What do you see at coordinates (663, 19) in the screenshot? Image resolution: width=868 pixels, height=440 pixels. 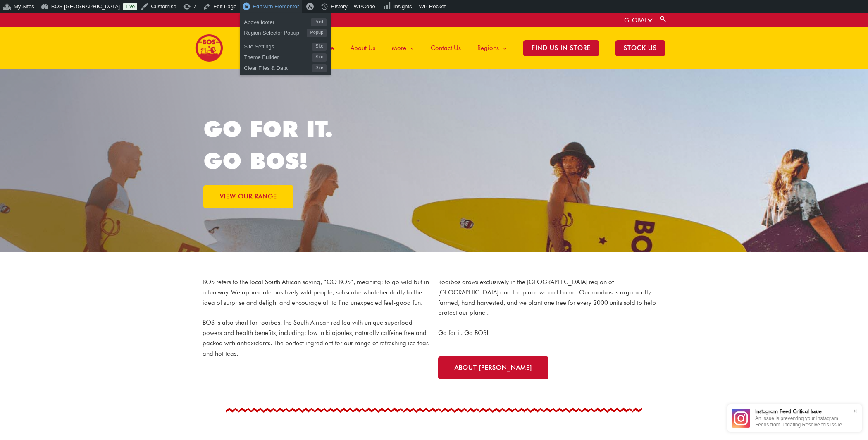 I see `a: Search button` at bounding box center [663, 19].